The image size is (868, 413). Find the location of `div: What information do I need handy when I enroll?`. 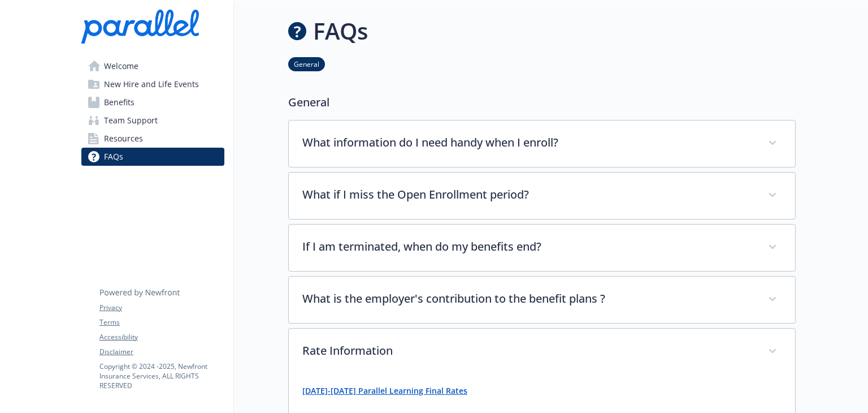

div: What information do I need handy when I enroll? is located at coordinates (542, 144).